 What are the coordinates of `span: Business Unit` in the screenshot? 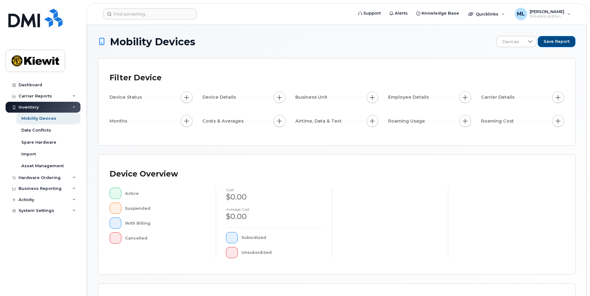 It's located at (313, 97).